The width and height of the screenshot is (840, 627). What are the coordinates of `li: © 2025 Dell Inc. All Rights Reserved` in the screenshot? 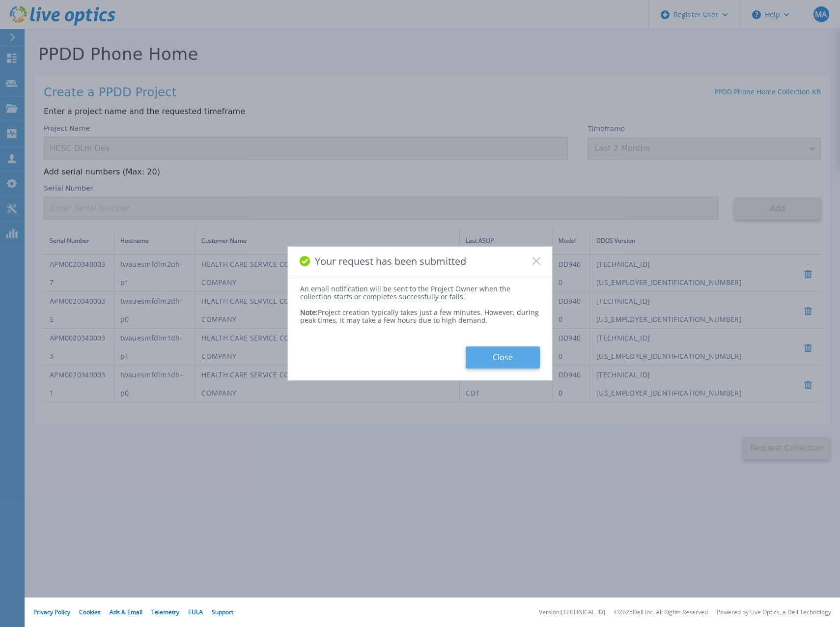 It's located at (660, 612).